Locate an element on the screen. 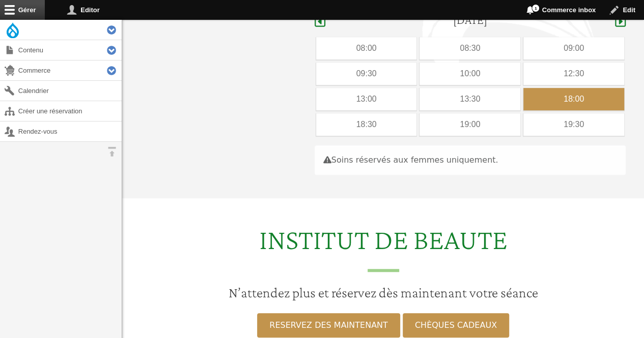 The image size is (644, 338). div: 19:00 is located at coordinates (470, 124).